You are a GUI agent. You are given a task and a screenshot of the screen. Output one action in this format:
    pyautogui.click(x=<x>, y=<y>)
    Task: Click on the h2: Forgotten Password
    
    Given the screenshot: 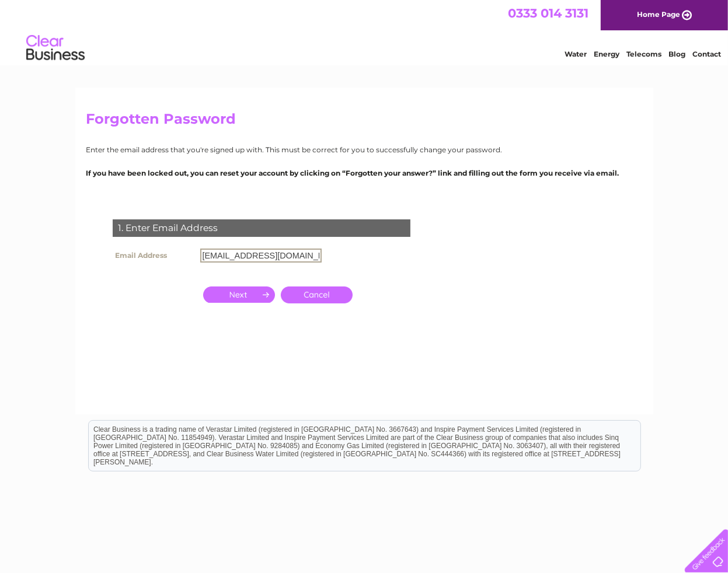 What is the action you would take?
    pyautogui.click(x=365, y=122)
    